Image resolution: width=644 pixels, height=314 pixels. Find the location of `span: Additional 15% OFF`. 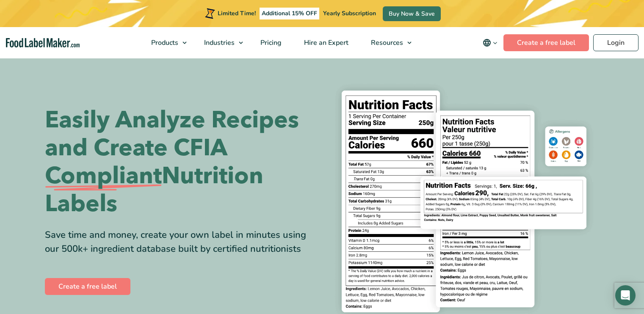

span: Additional 15% OFF is located at coordinates (289, 13).